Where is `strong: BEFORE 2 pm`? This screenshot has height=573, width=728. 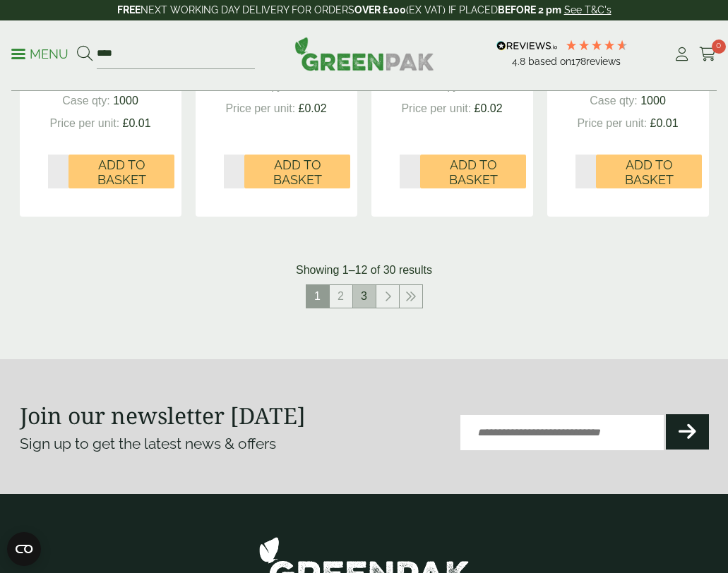 strong: BEFORE 2 pm is located at coordinates (530, 10).